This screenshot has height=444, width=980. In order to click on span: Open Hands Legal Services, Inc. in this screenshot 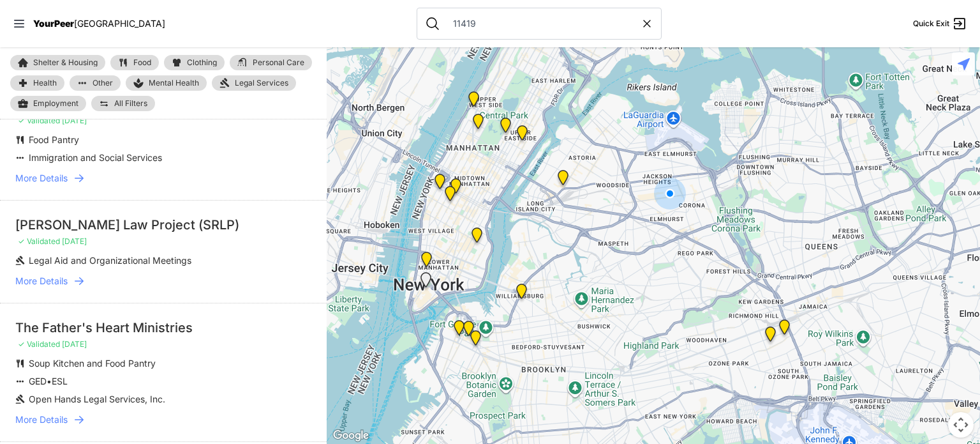, I will do `click(97, 399)`.